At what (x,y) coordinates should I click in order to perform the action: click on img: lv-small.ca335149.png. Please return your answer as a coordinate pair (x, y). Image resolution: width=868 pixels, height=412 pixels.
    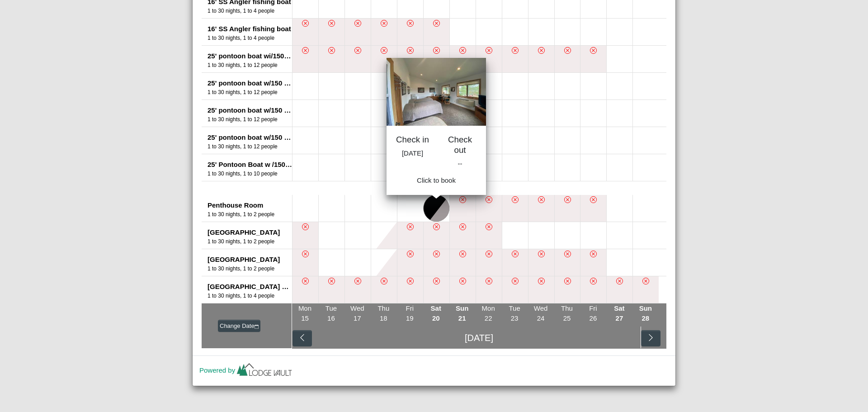
    Looking at the image, I should click on (265, 371).